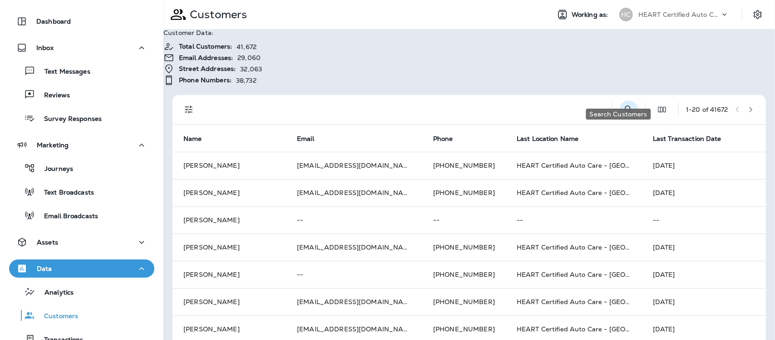  Describe the element at coordinates (66, 216) in the screenshot. I see `p: Email Broadcasts` at that location.